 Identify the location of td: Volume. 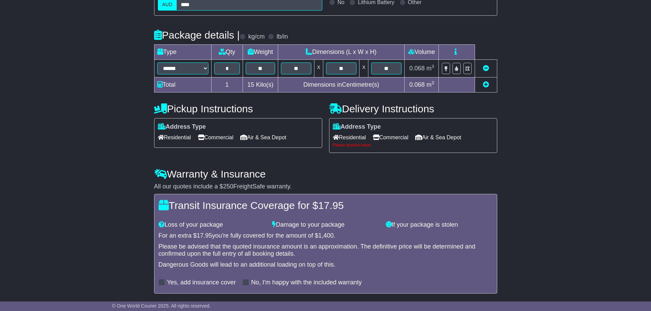
(421, 52).